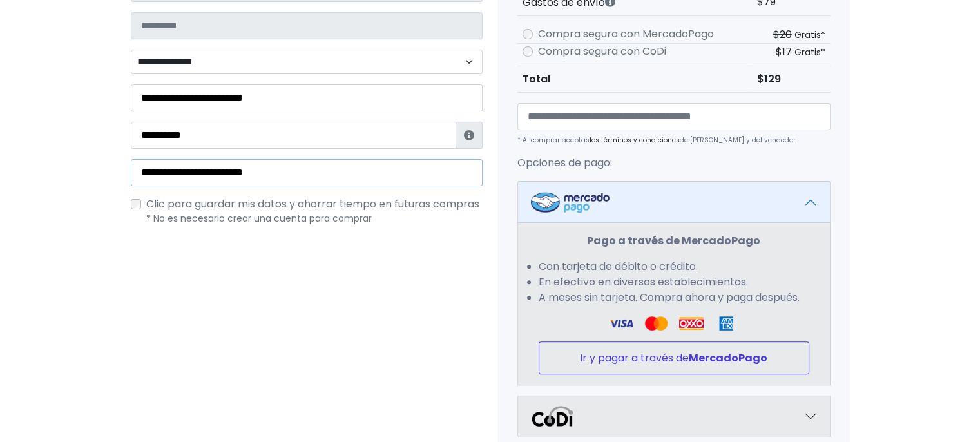 The image size is (980, 442). I want to click on li: En efectivo en diversos establecimientos., so click(674, 282).